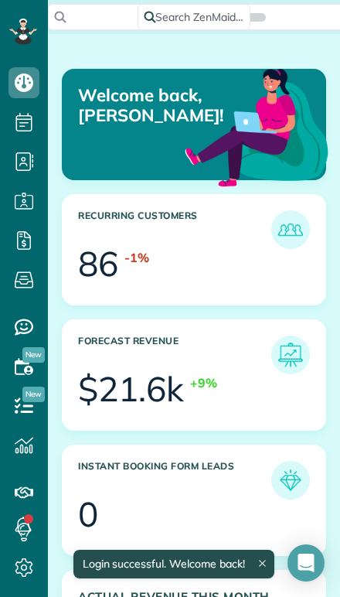  What do you see at coordinates (88, 514) in the screenshot?
I see `div: 0` at bounding box center [88, 514].